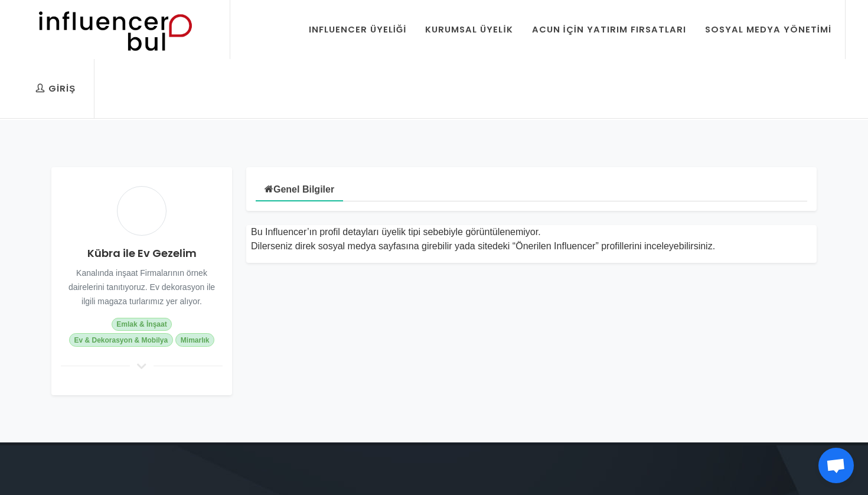 Image resolution: width=868 pixels, height=495 pixels. I want to click on div: Acun İçin Yatırım Fırsatları, so click(609, 30).